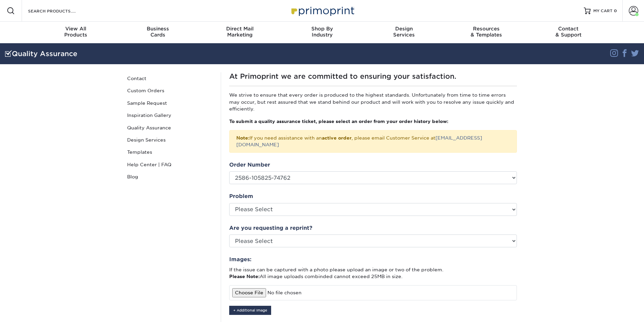  Describe the element at coordinates (241, 196) in the screenshot. I see `strong: Problem` at that location.